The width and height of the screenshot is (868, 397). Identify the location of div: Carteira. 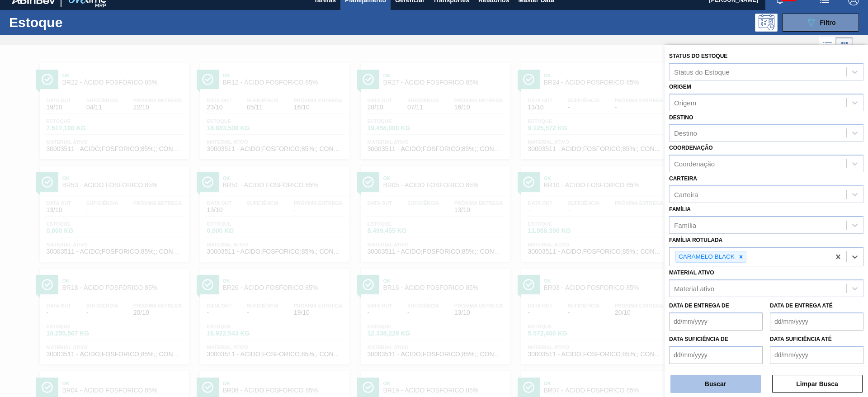
(686, 194).